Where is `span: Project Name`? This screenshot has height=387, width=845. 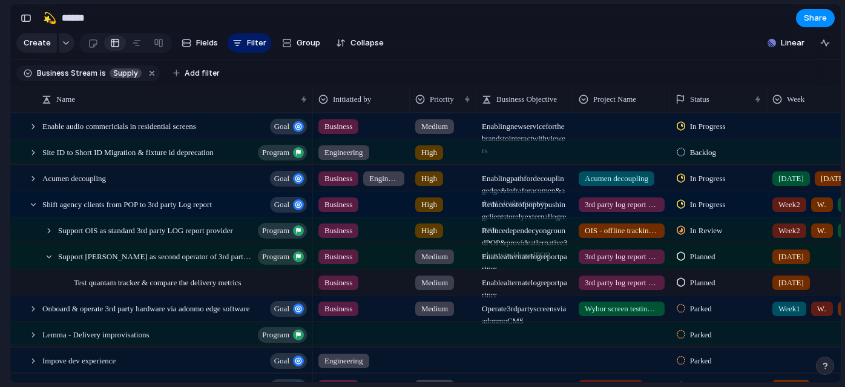 span: Project Name is located at coordinates (615, 99).